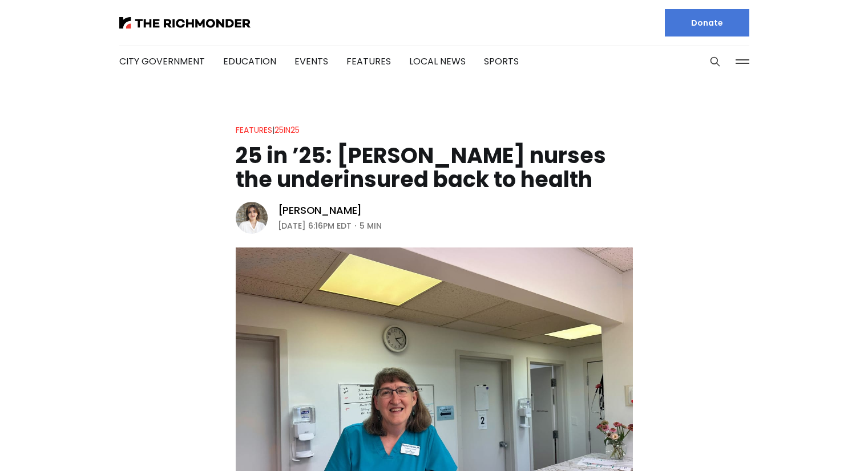 This screenshot has width=868, height=471. I want to click on a: Education, so click(249, 61).